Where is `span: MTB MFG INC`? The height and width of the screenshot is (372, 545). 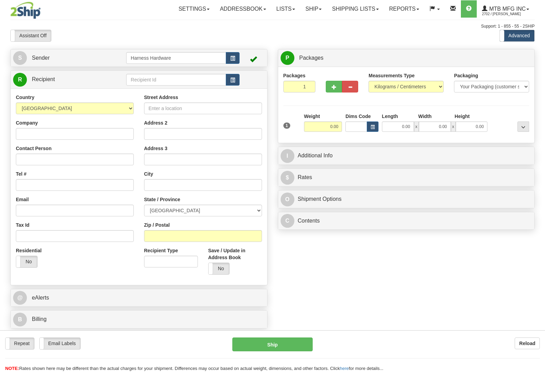
span: MTB MFG INC is located at coordinates (507, 9).